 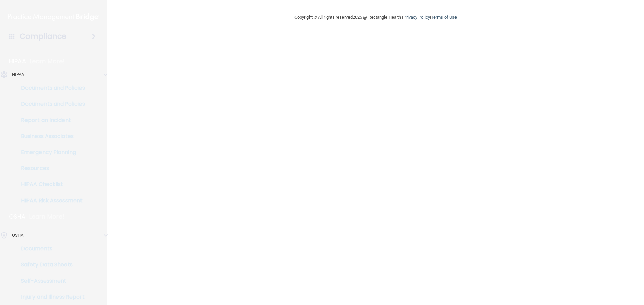 I want to click on p: Documents, so click(x=50, y=249).